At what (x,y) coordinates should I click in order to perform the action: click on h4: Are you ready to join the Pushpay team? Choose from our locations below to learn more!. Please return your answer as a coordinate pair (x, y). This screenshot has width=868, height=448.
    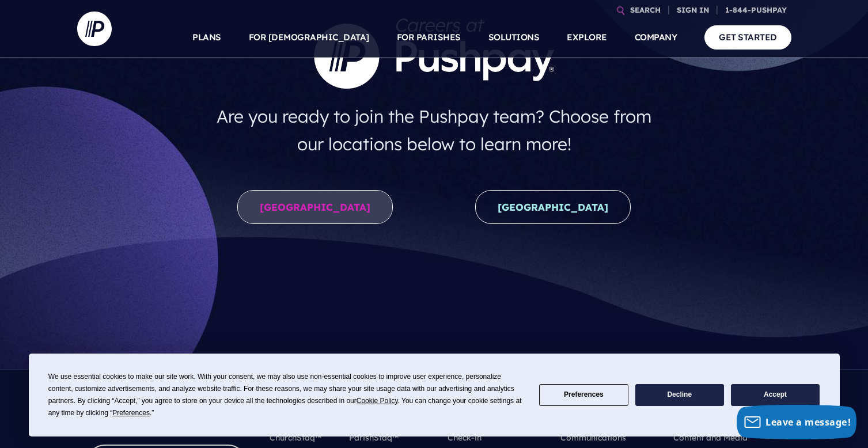
    Looking at the image, I should click on (434, 130).